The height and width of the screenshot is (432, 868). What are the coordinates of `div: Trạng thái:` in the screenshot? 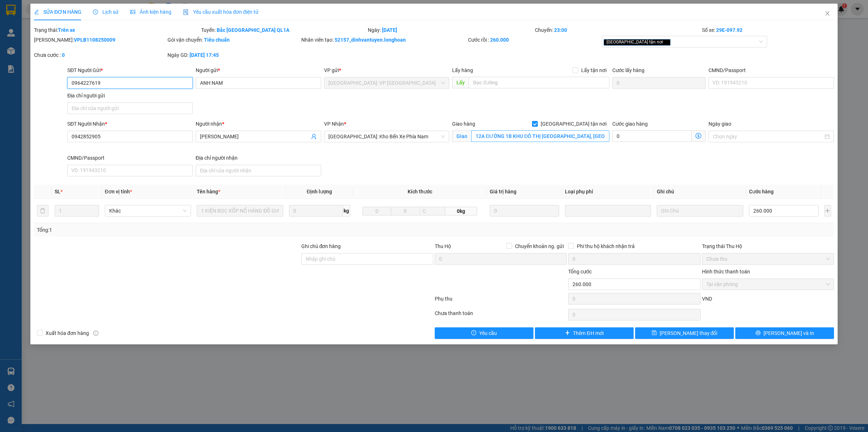 It's located at (117, 30).